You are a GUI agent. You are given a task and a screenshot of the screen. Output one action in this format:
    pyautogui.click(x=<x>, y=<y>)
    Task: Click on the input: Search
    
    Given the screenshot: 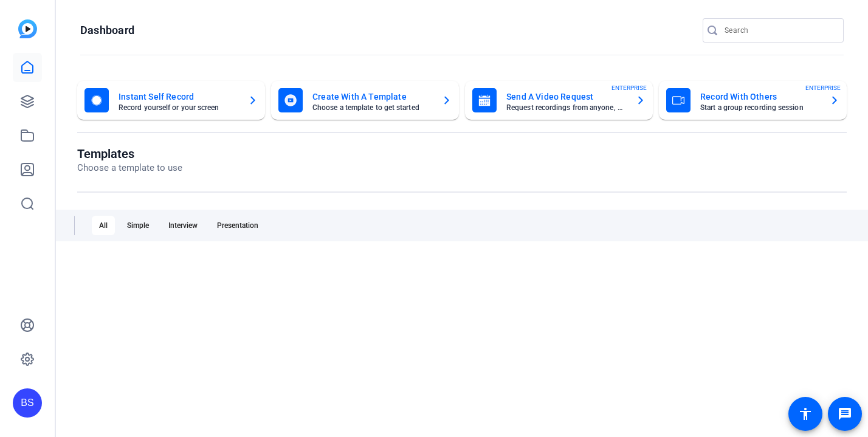 What is the action you would take?
    pyautogui.click(x=779, y=31)
    